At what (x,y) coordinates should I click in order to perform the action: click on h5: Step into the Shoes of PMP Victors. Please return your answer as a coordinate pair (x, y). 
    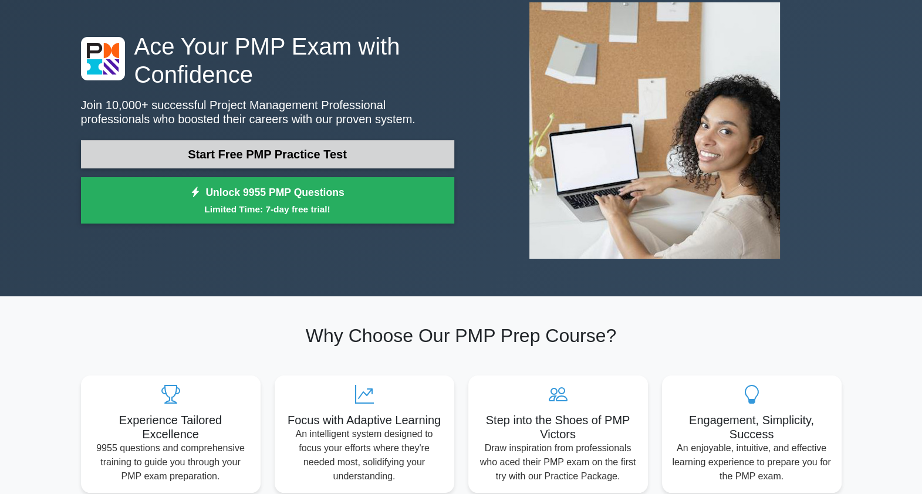
    Looking at the image, I should click on (558, 427).